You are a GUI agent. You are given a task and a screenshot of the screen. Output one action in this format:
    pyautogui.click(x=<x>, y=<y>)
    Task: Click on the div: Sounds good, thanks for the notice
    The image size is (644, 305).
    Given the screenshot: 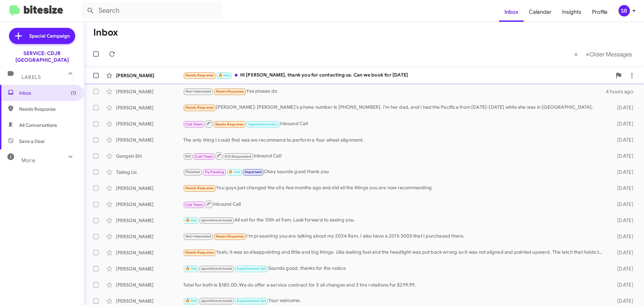 What is the action you would take?
    pyautogui.click(x=395, y=269)
    